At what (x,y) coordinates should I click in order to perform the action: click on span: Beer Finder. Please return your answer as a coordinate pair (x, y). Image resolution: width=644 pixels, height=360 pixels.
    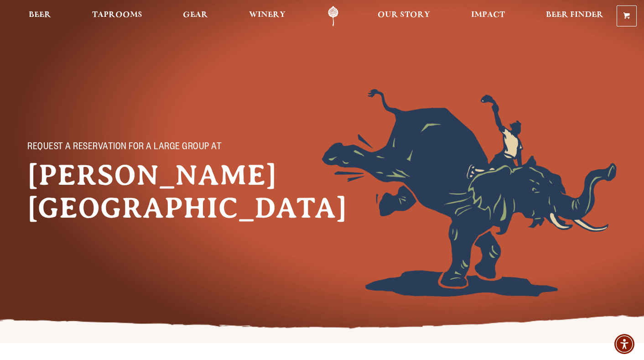
    Looking at the image, I should click on (575, 15).